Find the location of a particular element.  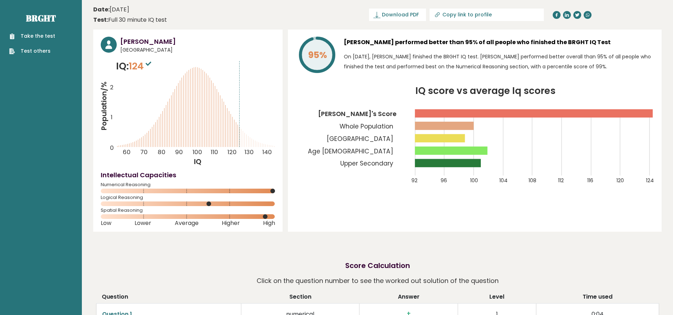

tspan: 108 is located at coordinates (533, 180).